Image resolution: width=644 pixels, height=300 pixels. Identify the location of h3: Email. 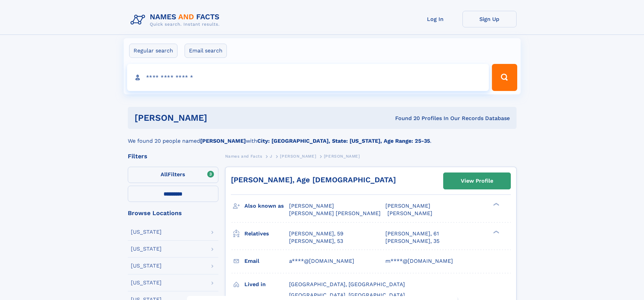
(267, 261).